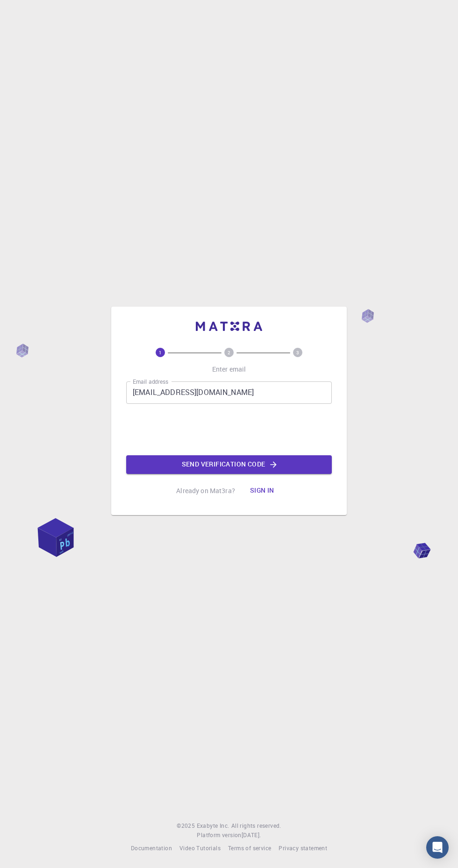  I want to click on a: Sign in, so click(262, 491).